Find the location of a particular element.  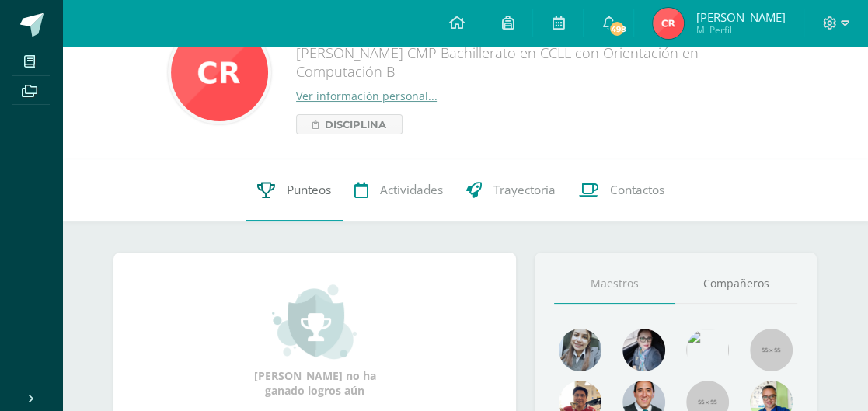

a: Trayectoria is located at coordinates (510, 190).